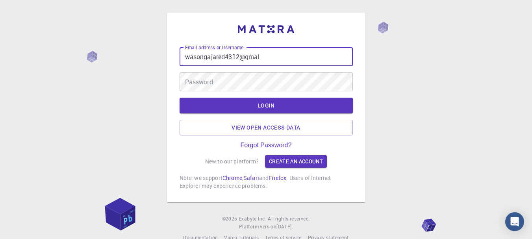 The image size is (532, 239). Describe the element at coordinates (277, 178) in the screenshot. I see `a: Firefox` at that location.